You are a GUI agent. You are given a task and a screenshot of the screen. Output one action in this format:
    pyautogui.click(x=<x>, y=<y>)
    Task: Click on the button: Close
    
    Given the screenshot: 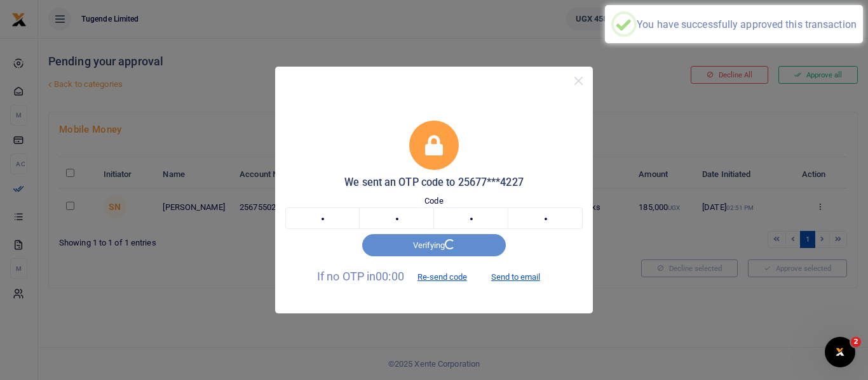 What is the action you would take?
    pyautogui.click(x=578, y=81)
    